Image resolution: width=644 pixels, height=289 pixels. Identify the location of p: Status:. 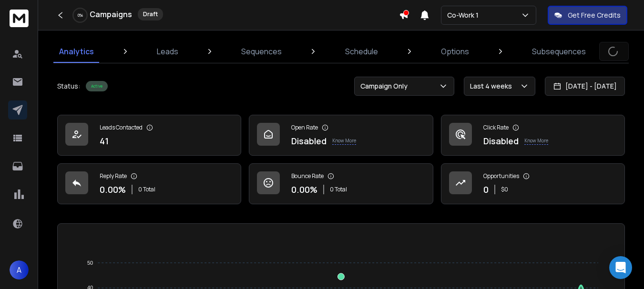
(68, 86).